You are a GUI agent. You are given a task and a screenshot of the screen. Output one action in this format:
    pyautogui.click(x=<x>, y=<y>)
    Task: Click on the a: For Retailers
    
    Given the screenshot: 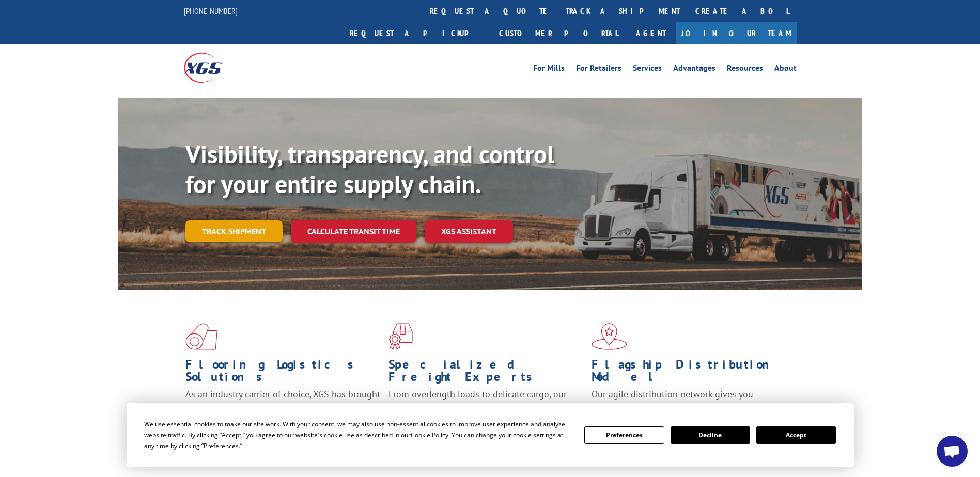 What is the action you would take?
    pyautogui.click(x=599, y=70)
    